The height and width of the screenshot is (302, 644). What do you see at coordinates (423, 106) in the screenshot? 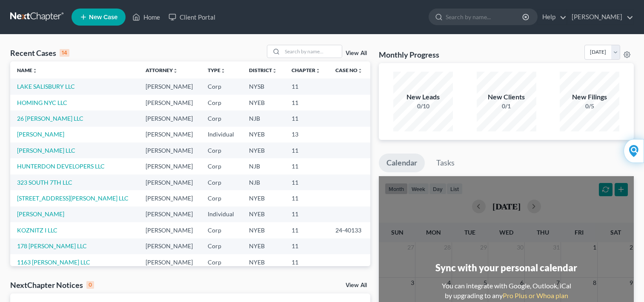
I see `div: 0/10` at bounding box center [423, 106].